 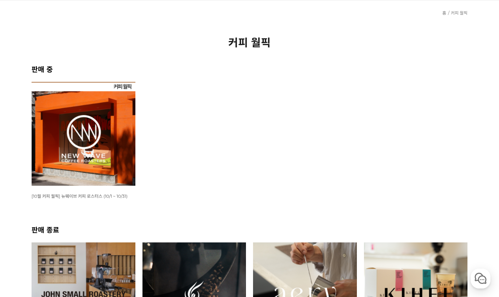 I want to click on a: 설정, so click(x=114, y=234).